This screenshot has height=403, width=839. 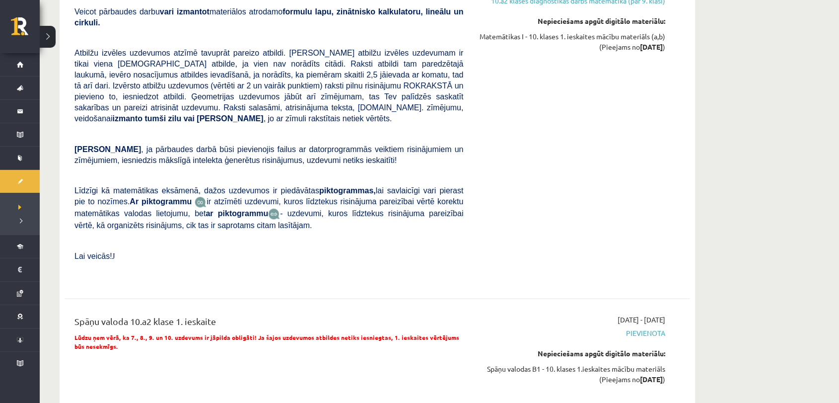 I want to click on b: izmanto, so click(x=128, y=118).